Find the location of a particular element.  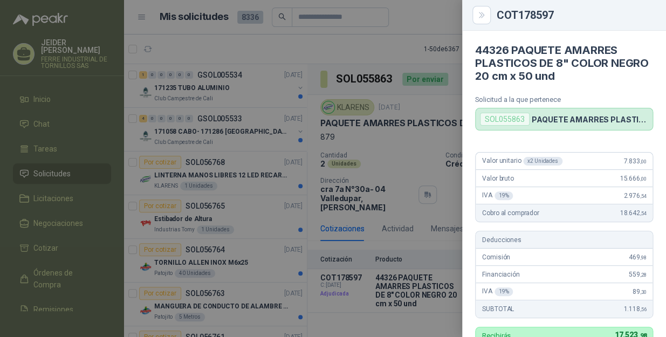

span: Comisión is located at coordinates (496, 257).